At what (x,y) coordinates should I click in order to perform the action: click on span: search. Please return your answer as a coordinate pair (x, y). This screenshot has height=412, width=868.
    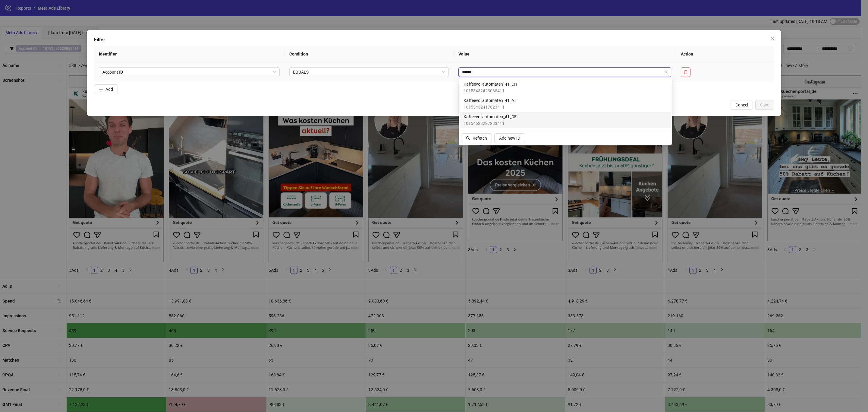
    Looking at the image, I should click on (468, 138).